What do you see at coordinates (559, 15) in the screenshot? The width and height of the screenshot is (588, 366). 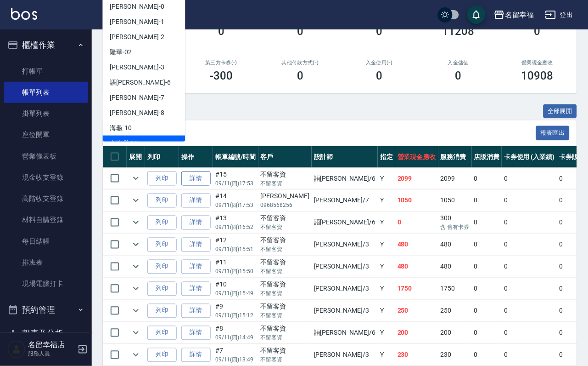 I see `button: 登出` at bounding box center [559, 15].